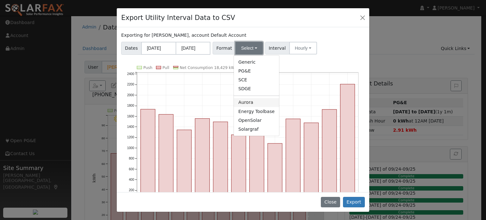  Describe the element at coordinates (131, 84) in the screenshot. I see `text: 2200` at that location.